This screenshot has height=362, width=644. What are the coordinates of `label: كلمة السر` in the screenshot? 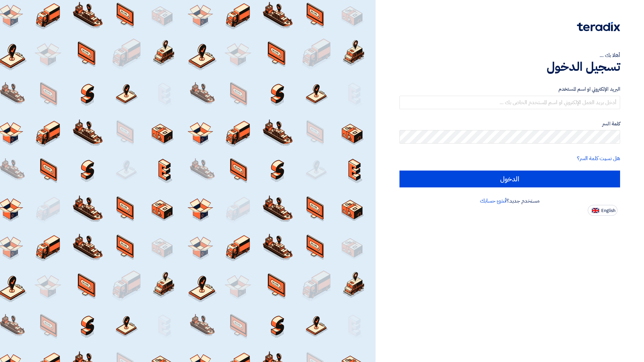 It's located at (510, 123).